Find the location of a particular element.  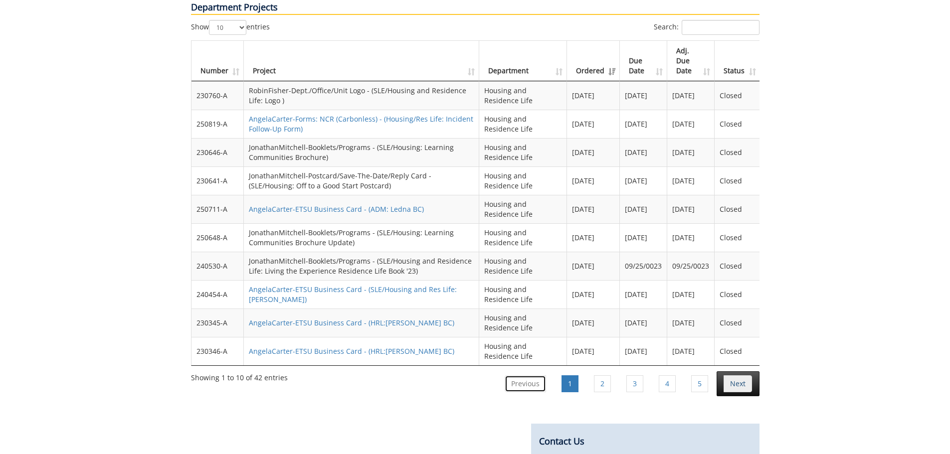

a: 2 is located at coordinates (602, 384).